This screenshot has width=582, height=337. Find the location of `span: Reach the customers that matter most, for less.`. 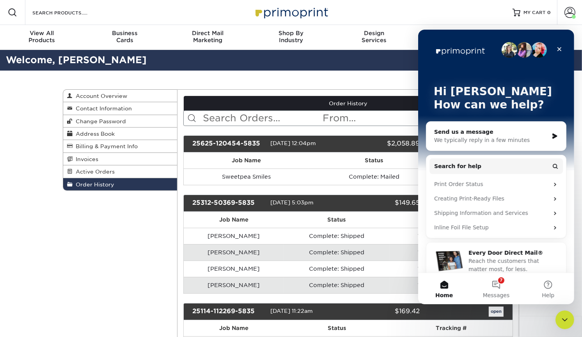

span: Reach the customers that matter most, for less. is located at coordinates (85, 235).